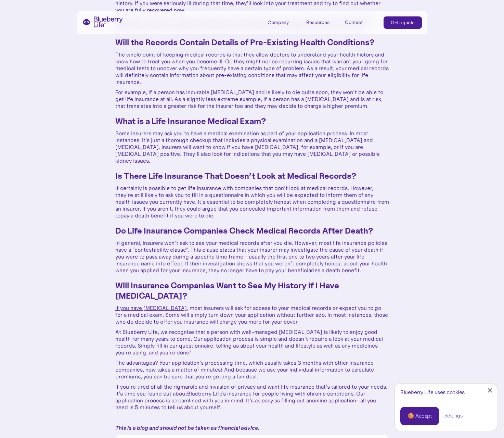 The width and height of the screenshot is (504, 438). What do you see at coordinates (490, 391) in the screenshot?
I see `a: Close Cookie Popup` at bounding box center [490, 391].